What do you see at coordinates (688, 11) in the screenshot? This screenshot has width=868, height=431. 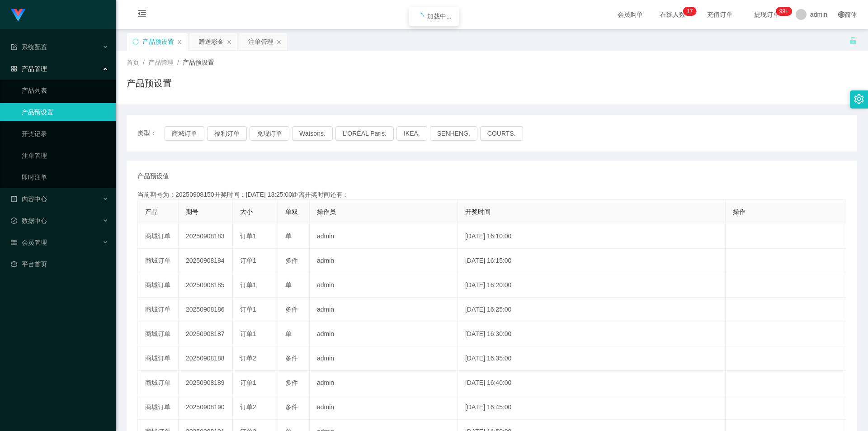 I see `p: 1` at bounding box center [688, 11].